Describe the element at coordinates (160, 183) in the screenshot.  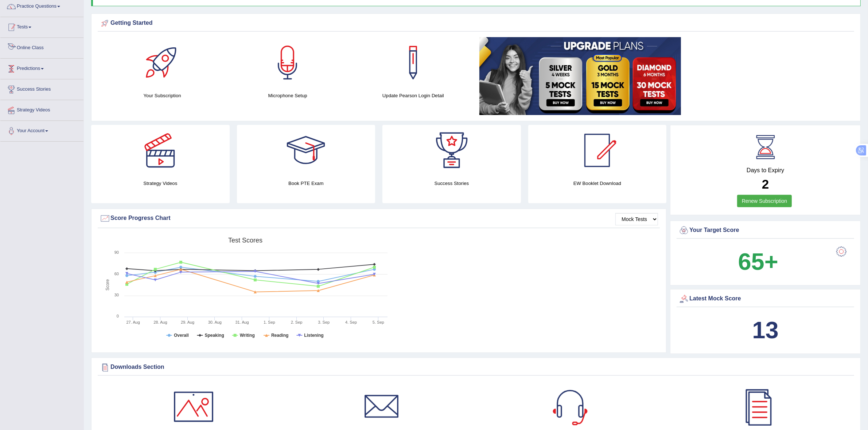
I see `h4: Strategy Videos` at that location.